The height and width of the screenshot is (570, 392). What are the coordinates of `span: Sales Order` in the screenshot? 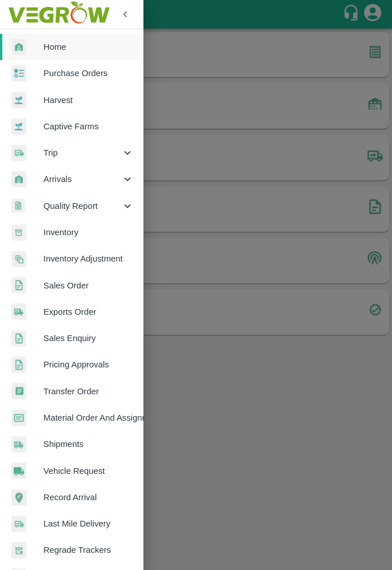 It's located at (88, 285).